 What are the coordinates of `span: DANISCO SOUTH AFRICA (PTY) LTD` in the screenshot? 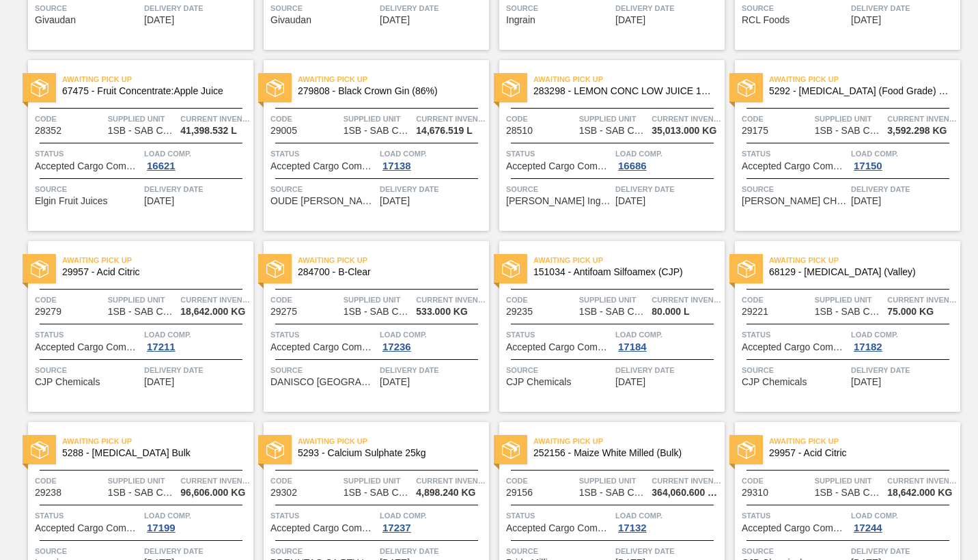 It's located at (323, 382).